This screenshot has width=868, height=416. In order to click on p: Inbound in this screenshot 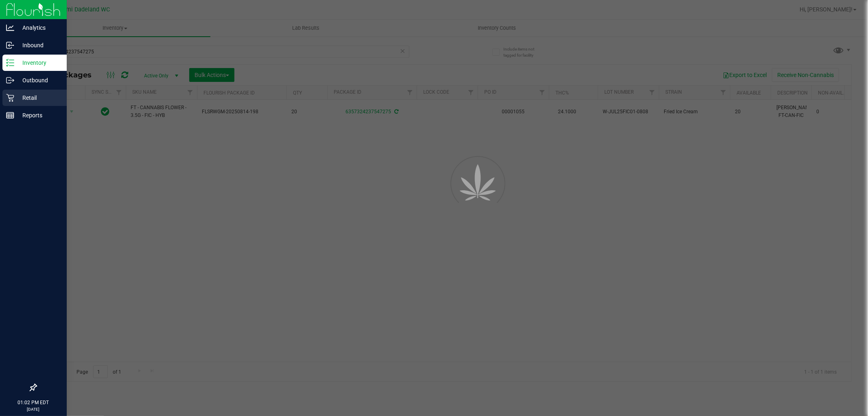, I will do `click(38, 45)`.